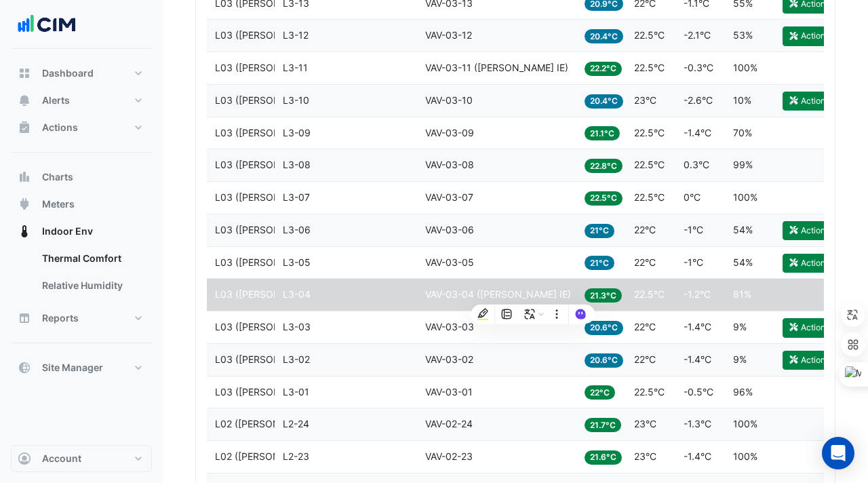 This screenshot has width=868, height=483. What do you see at coordinates (449, 99) in the screenshot?
I see `span: VAV-03-10` at bounding box center [449, 99].